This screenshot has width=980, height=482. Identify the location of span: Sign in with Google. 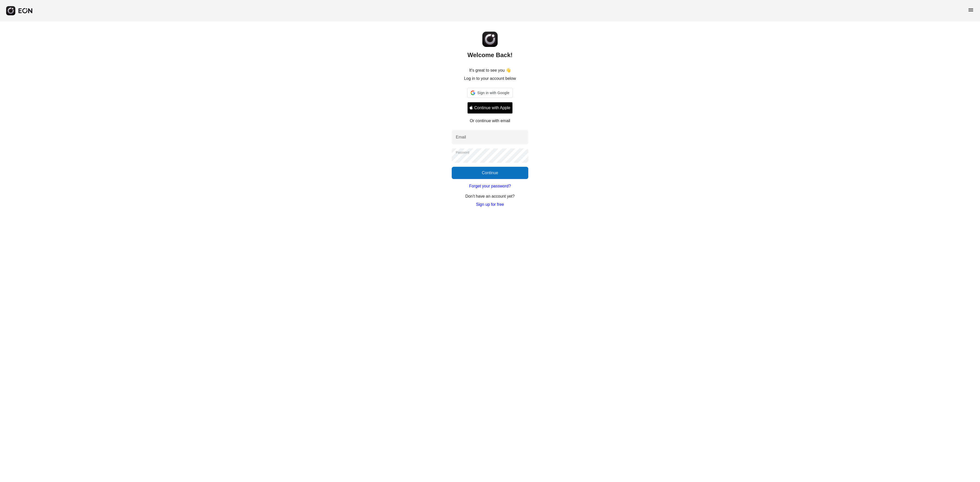
(493, 93).